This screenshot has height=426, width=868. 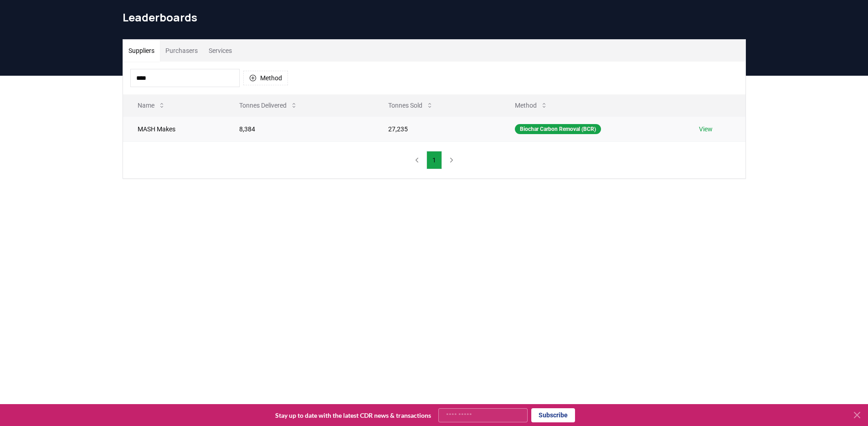 I want to click on td: 27,235, so click(x=437, y=129).